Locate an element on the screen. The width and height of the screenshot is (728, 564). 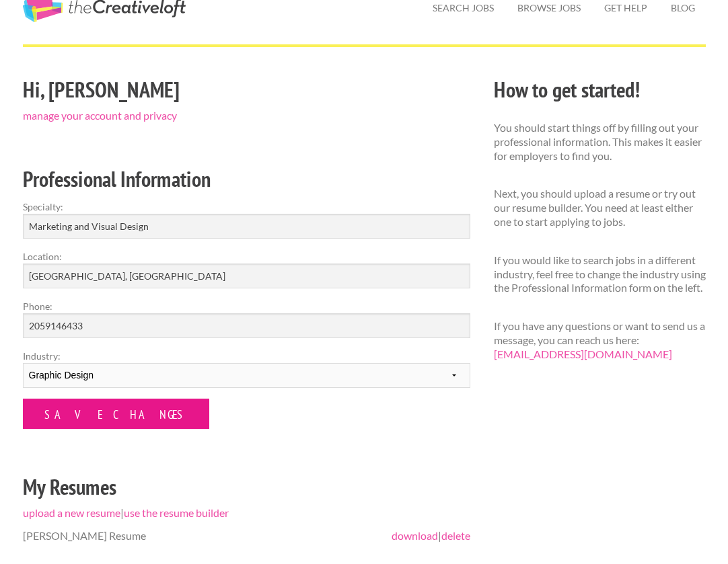
p: You should start things off by filling out your professional information. This makes it easier fo... is located at coordinates (599, 142).